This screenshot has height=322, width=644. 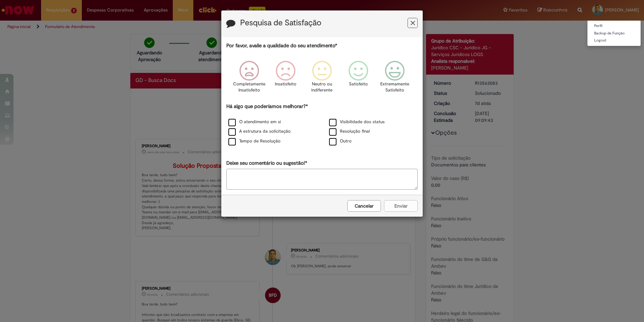 What do you see at coordinates (340, 141) in the screenshot?
I see `label: Outro` at bounding box center [340, 141].